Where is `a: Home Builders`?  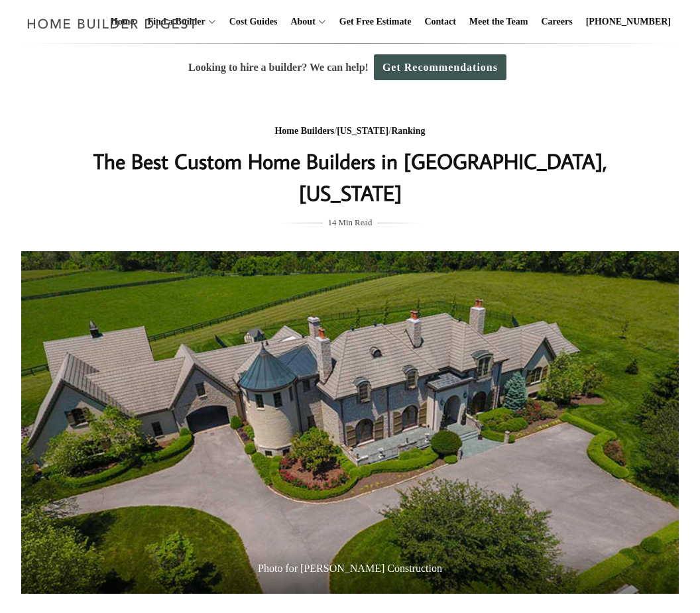
a: Home Builders is located at coordinates (304, 130).